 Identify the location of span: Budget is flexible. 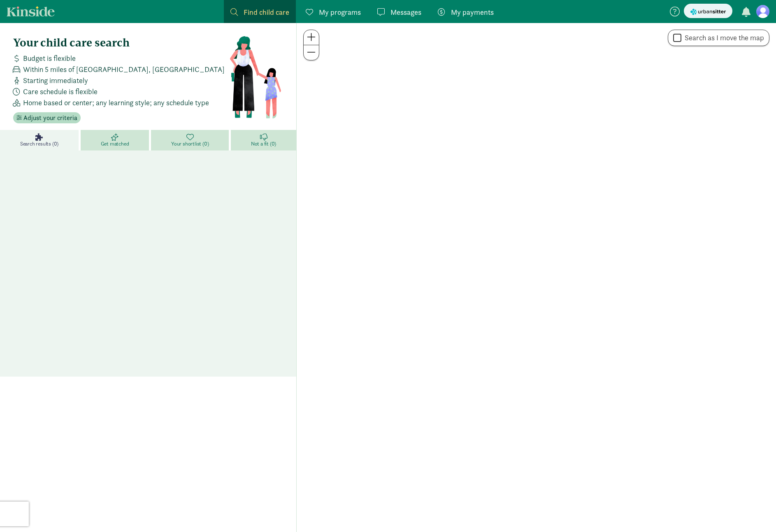
(49, 58).